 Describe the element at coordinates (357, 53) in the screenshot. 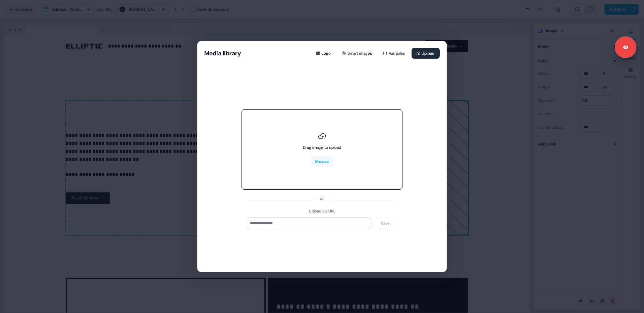

I see `button: Smart images` at that location.